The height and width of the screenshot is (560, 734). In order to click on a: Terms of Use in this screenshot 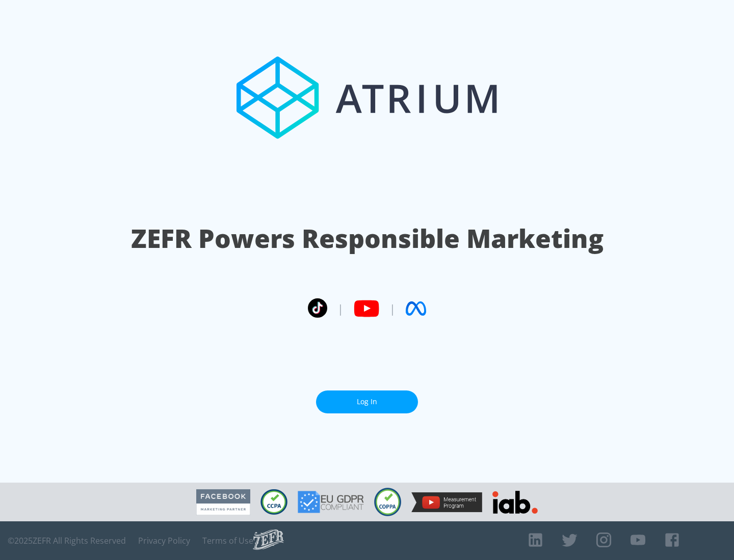, I will do `click(228, 541)`.